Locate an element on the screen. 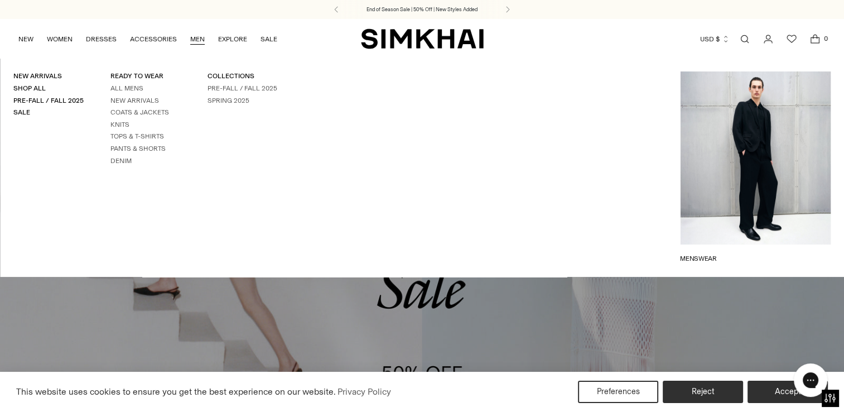 This screenshot has height=412, width=844. button: Accept is located at coordinates (787, 391).